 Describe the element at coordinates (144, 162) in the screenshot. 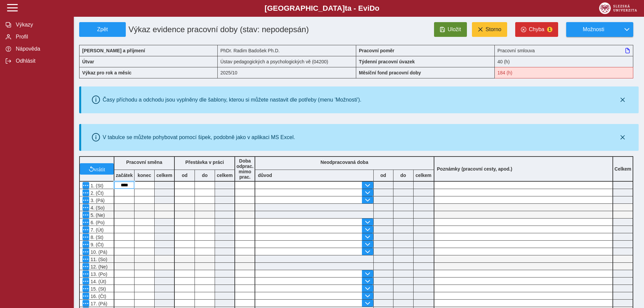

I see `b: Pracovní směna` at that location.